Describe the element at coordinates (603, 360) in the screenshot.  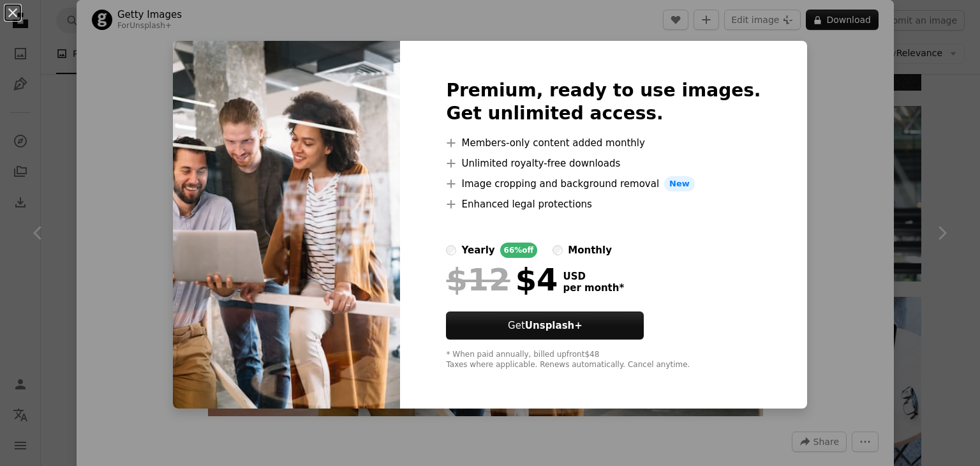
I see `div: * When paid annually, billed upfront $48 Taxes where applicable. Renews automatically. Cancel any...` at that location.